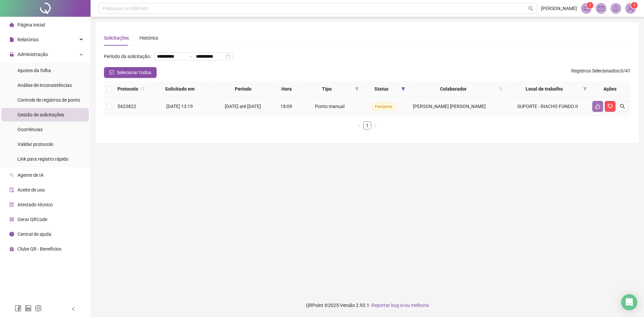  I want to click on div: Solicitações, so click(117, 38).